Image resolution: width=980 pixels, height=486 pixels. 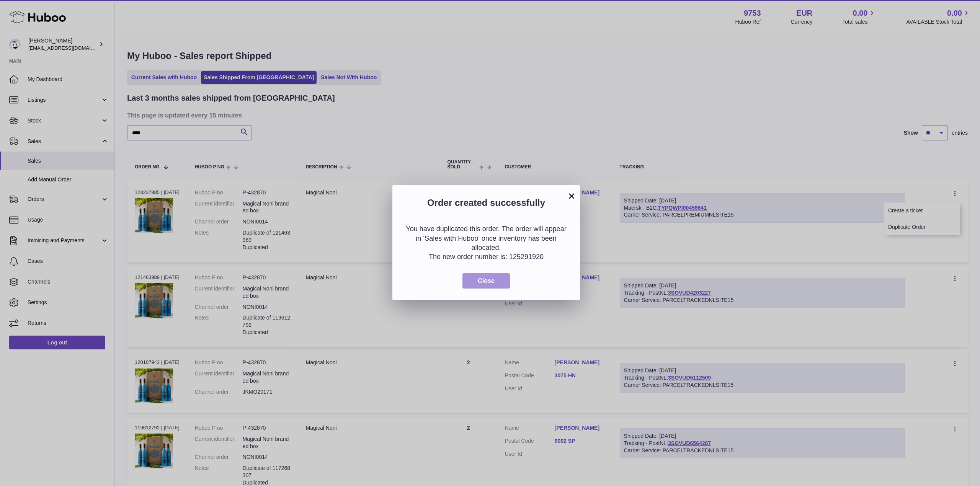 What do you see at coordinates (486, 204) in the screenshot?
I see `h2: Order created successfully` at bounding box center [486, 204].